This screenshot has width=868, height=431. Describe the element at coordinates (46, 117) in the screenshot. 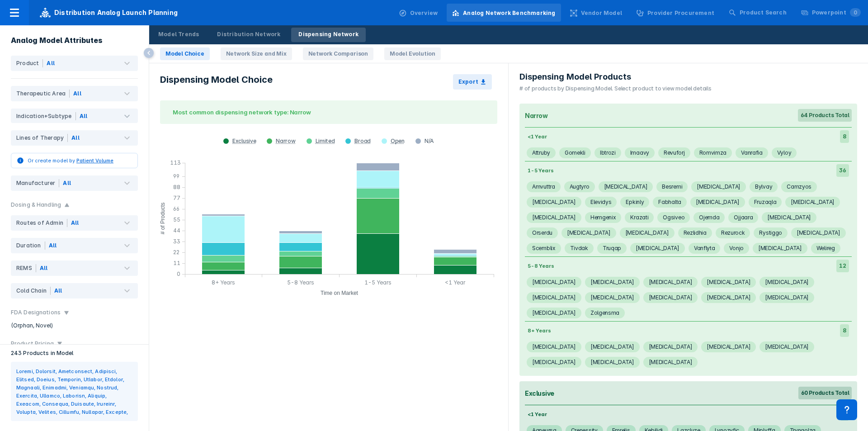

I see `div: Indication+Subtype` at that location.